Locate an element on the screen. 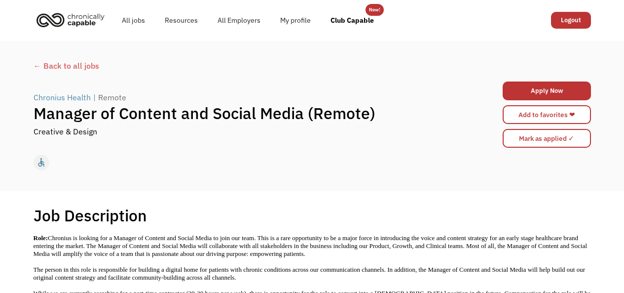 Image resolution: width=624 pixels, height=293 pixels. a: Add to favorites ❤ is located at coordinates (547, 115).